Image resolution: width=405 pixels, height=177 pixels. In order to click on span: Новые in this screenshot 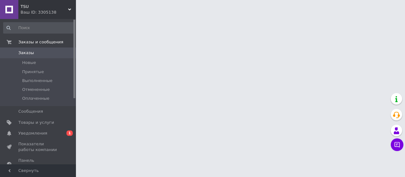, I will do `click(29, 63)`.